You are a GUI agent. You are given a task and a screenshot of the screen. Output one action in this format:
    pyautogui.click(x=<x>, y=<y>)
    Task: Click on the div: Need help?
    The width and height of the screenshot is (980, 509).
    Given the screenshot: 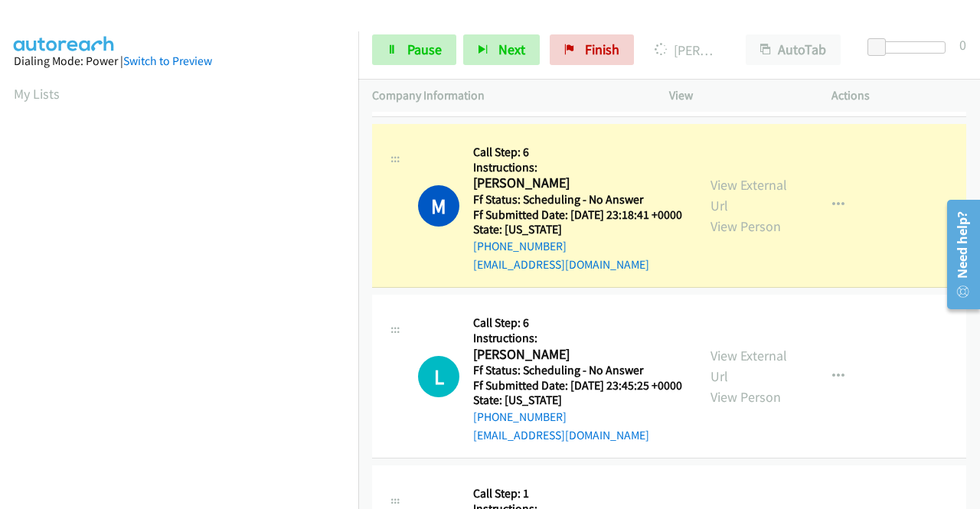 What is the action you would take?
    pyautogui.click(x=26, y=51)
    